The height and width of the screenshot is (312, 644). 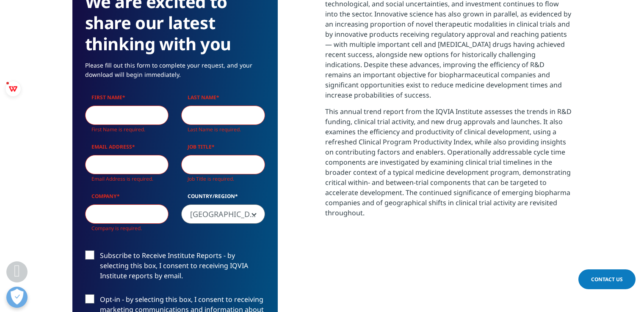 What do you see at coordinates (223, 199) in the screenshot?
I see `label: Country/Region` at bounding box center [223, 199].